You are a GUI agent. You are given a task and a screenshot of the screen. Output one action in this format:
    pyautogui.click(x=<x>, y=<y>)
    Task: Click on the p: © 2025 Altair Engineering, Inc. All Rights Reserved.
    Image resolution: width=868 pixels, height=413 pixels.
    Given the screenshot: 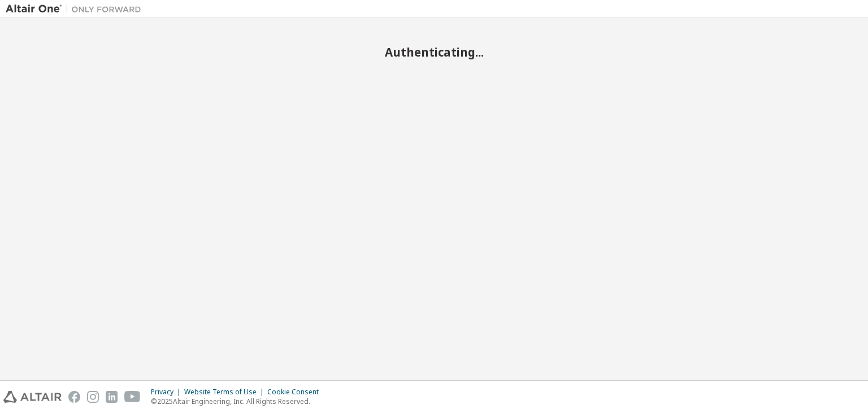 What is the action you would take?
    pyautogui.click(x=238, y=401)
    